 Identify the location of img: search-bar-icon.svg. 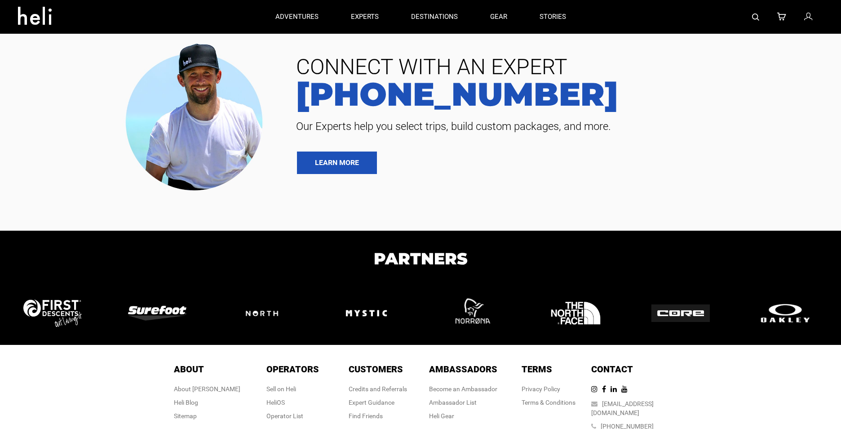
(756, 17).